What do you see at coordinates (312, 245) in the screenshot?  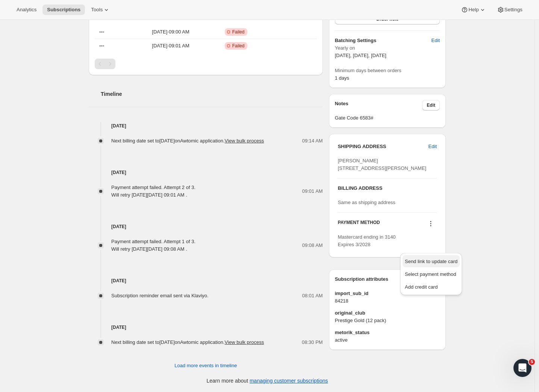 I see `span: 09:08 AM` at bounding box center [312, 245].